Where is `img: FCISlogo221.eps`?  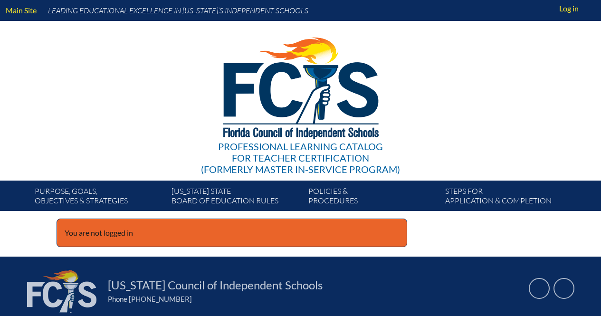 img: FCISlogo221.eps is located at coordinates (300, 85).